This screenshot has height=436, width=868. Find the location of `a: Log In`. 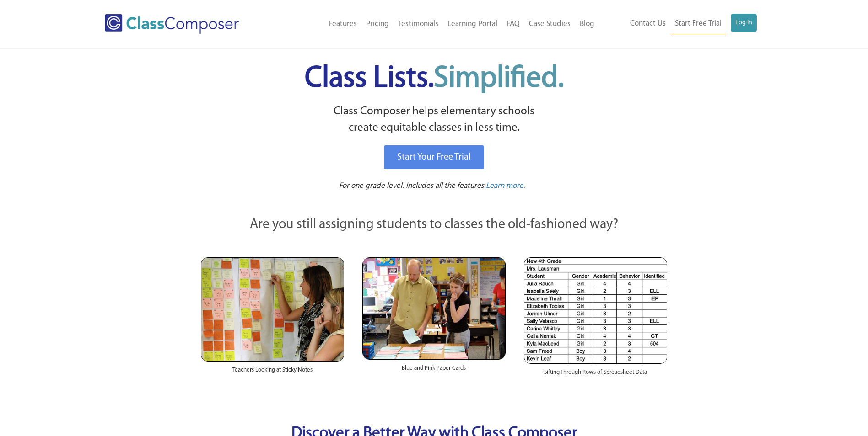

a: Log In is located at coordinates (744, 23).